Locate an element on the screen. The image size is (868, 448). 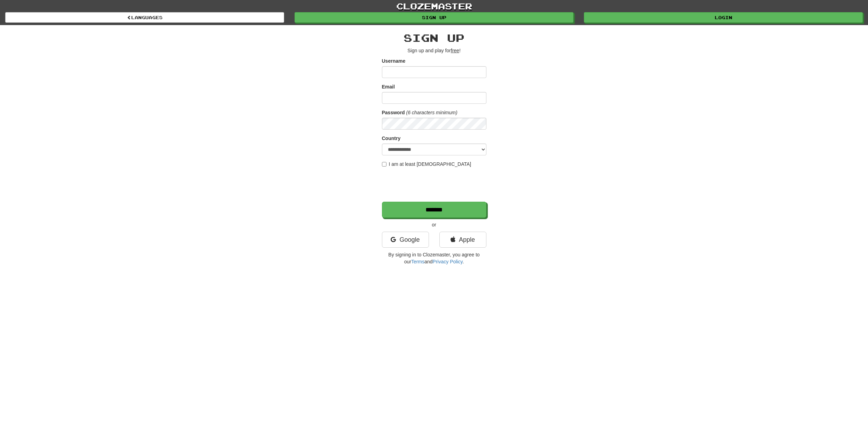
u: free is located at coordinates (455, 51).